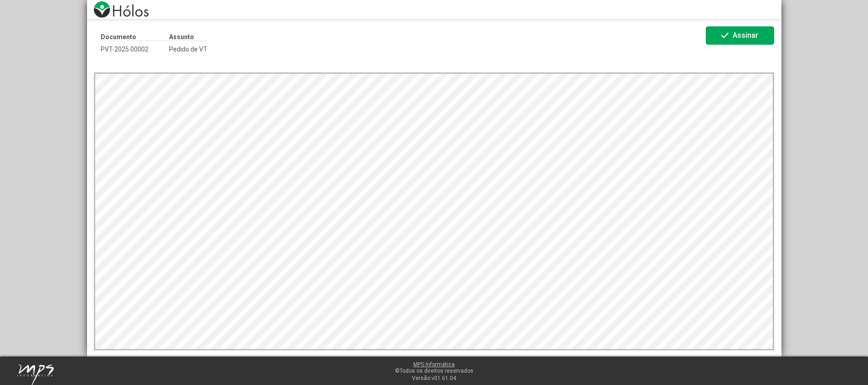  Describe the element at coordinates (433, 365) in the screenshot. I see `a: MPS Informática` at that location.